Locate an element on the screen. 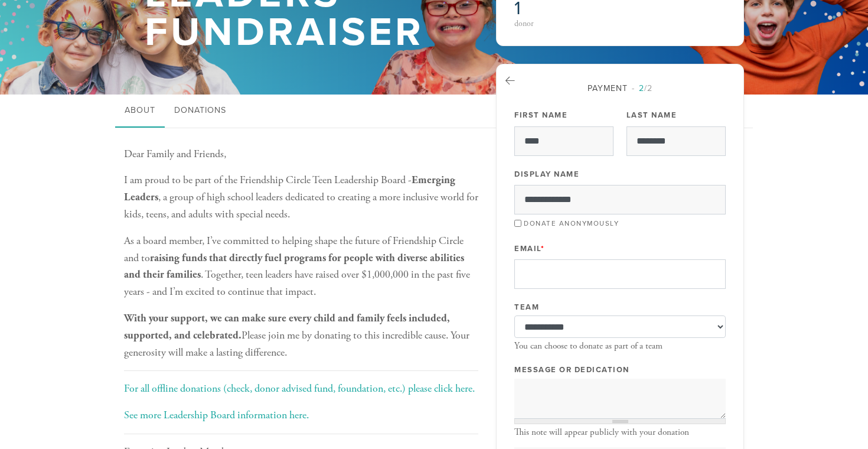 The image size is (868, 449). label: Message or dedication is located at coordinates (572, 370).